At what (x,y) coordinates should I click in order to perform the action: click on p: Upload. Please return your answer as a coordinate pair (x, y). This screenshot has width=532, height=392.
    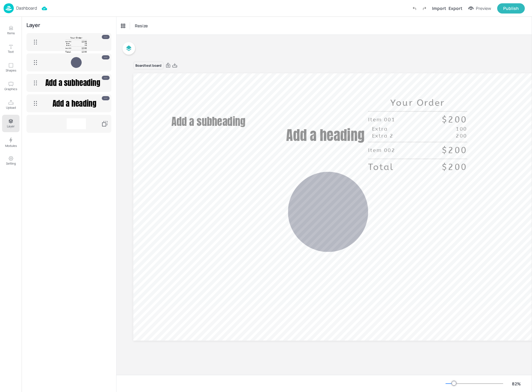
    Looking at the image, I should click on (11, 107).